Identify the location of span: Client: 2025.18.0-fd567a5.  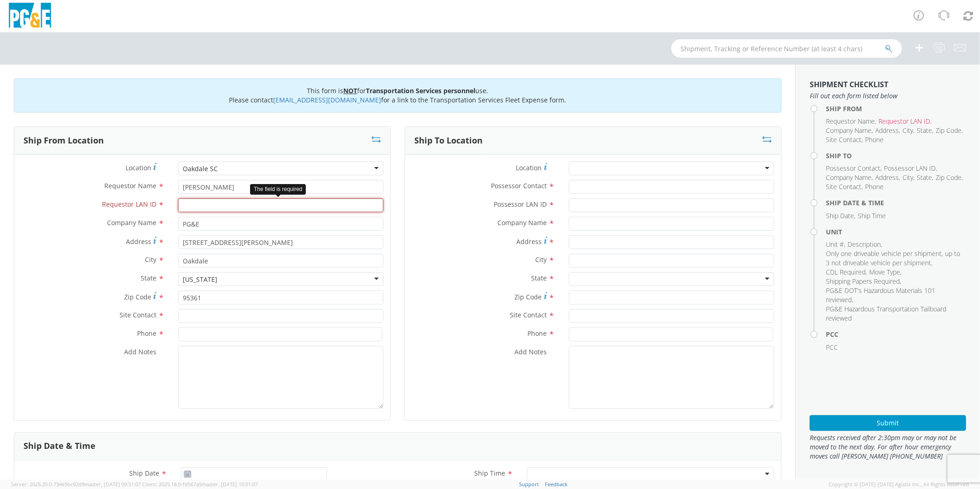
(200, 484).